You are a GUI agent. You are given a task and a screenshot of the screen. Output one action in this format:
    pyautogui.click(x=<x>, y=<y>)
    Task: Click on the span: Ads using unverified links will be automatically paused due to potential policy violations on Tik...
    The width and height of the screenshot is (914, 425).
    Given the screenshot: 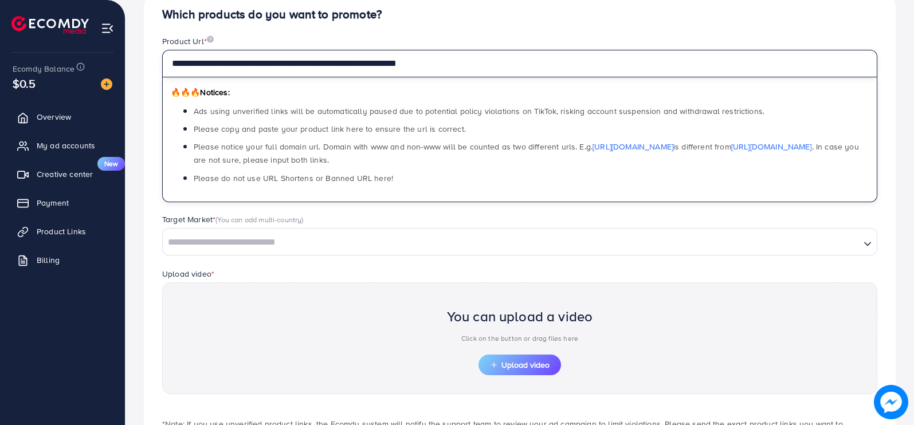 What is the action you would take?
    pyautogui.click(x=479, y=111)
    